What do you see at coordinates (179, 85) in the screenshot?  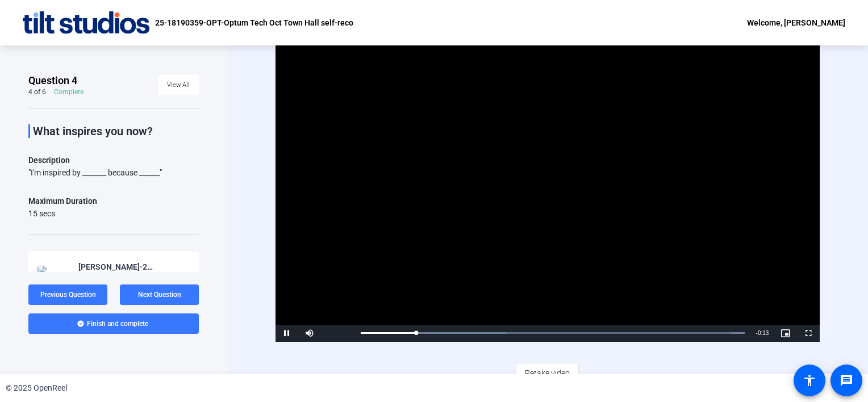 I see `button: View All` at bounding box center [179, 85].